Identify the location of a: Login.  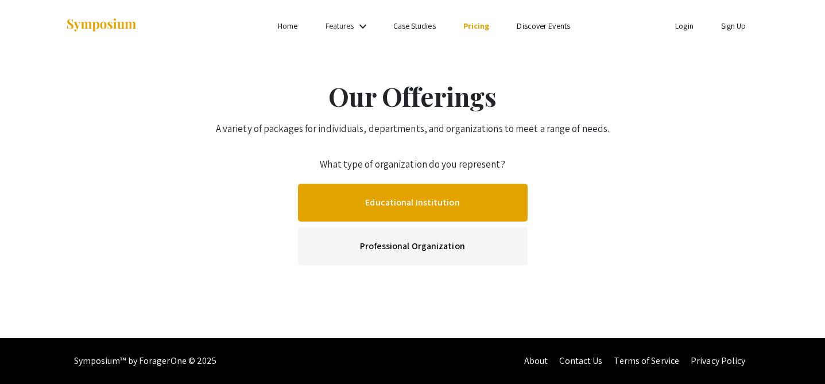
(684, 26).